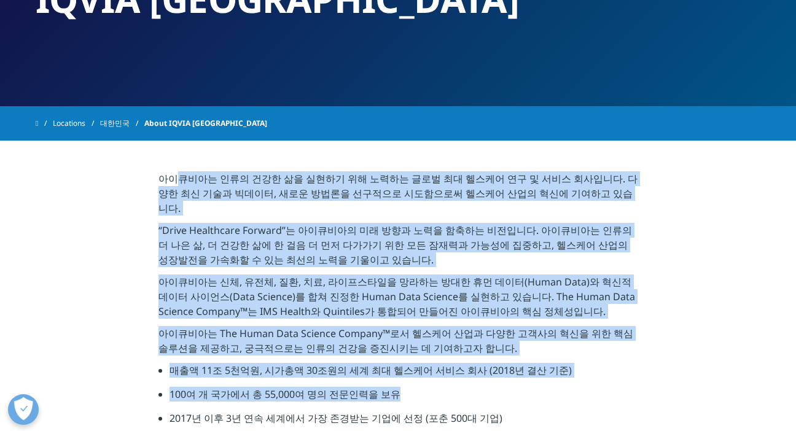 This screenshot has height=431, width=796. Describe the element at coordinates (122, 123) in the screenshot. I see `a: 대한민국` at that location.